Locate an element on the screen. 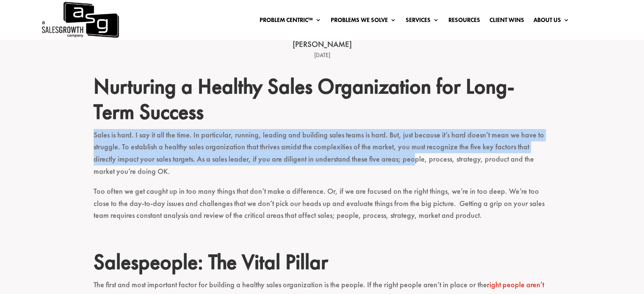 Image resolution: width=644 pixels, height=294 pixels. p: Too often we get caught up in too many things that don’t make a difference. Or, if we are focused... is located at coordinates (322, 208).